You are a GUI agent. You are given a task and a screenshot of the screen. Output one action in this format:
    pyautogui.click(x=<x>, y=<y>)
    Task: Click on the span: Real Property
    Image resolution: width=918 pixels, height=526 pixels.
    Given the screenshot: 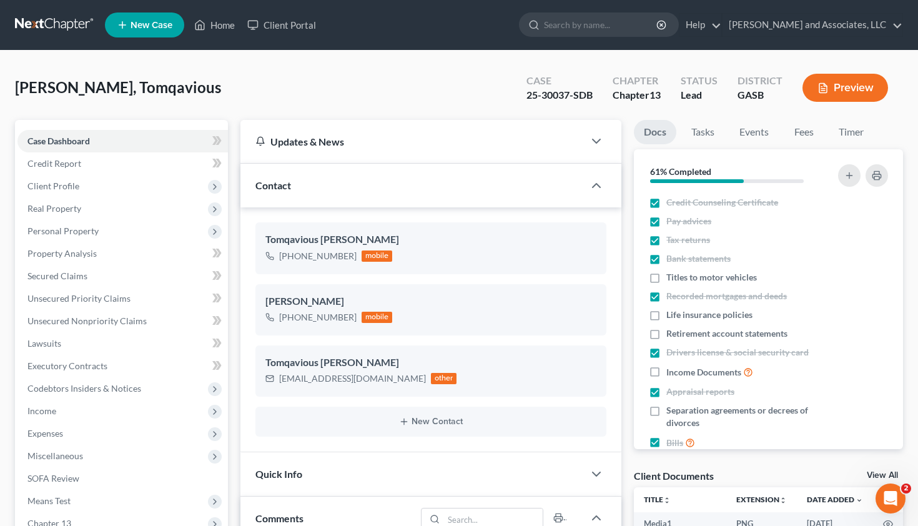 What is the action you would take?
    pyautogui.click(x=54, y=208)
    